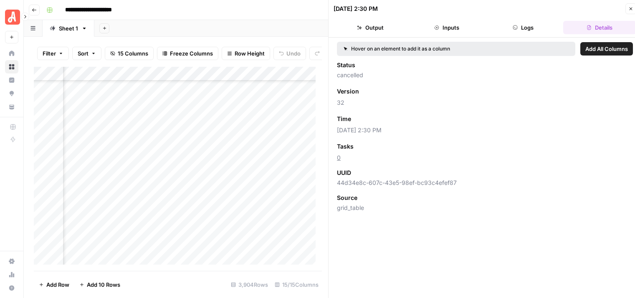 The image size is (635, 298). Describe the element at coordinates (54, 285) in the screenshot. I see `button: Add Row` at that location.